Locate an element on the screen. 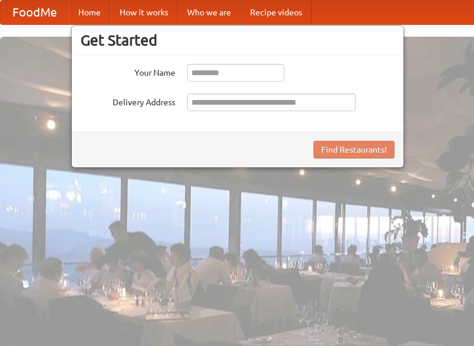 This screenshot has height=346, width=474. h3: Get Started is located at coordinates (238, 40).